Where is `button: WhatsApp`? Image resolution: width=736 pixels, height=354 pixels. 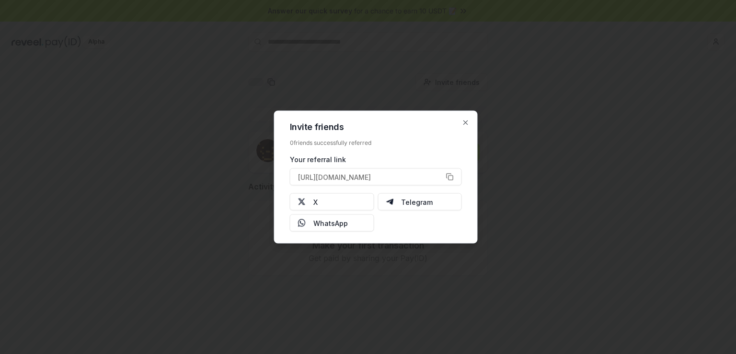
button: WhatsApp is located at coordinates (332, 223).